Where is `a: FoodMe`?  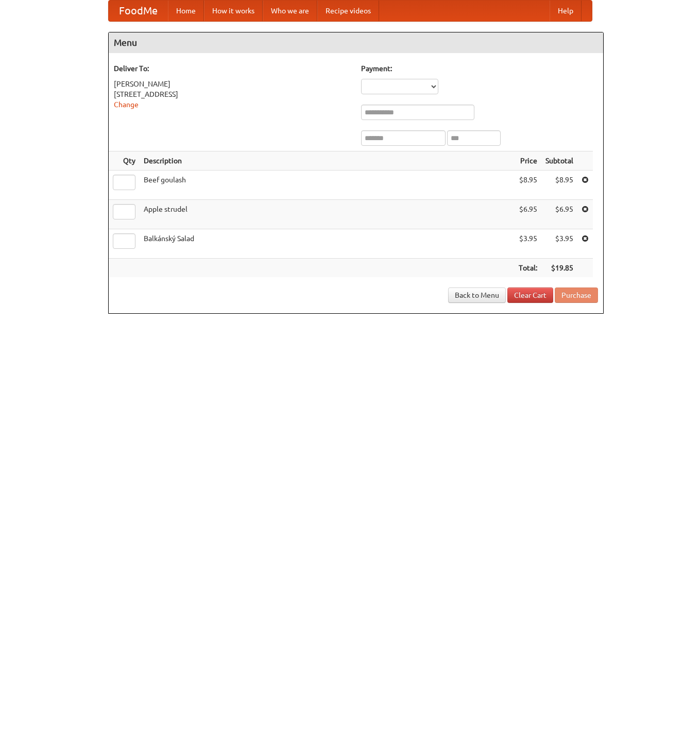 a: FoodMe is located at coordinates (138, 11).